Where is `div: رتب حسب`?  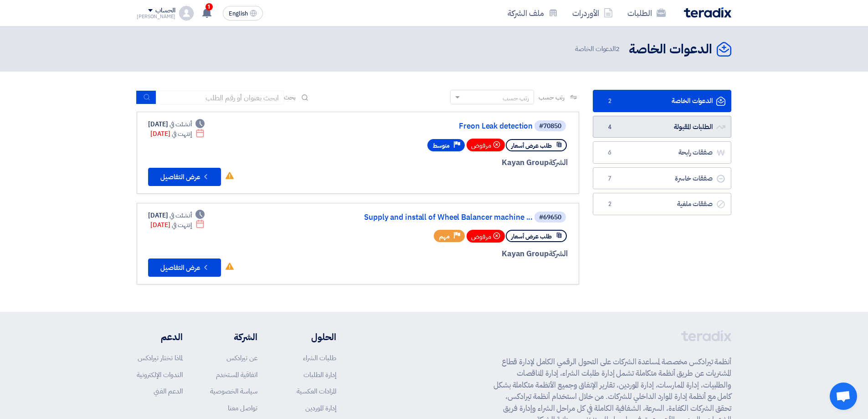 div: رتب حسب is located at coordinates (516, 98).